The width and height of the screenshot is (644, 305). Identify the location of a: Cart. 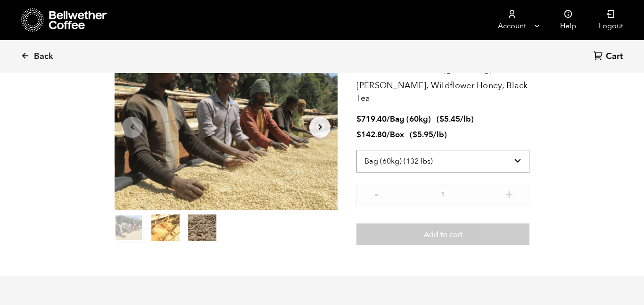
(609, 57).